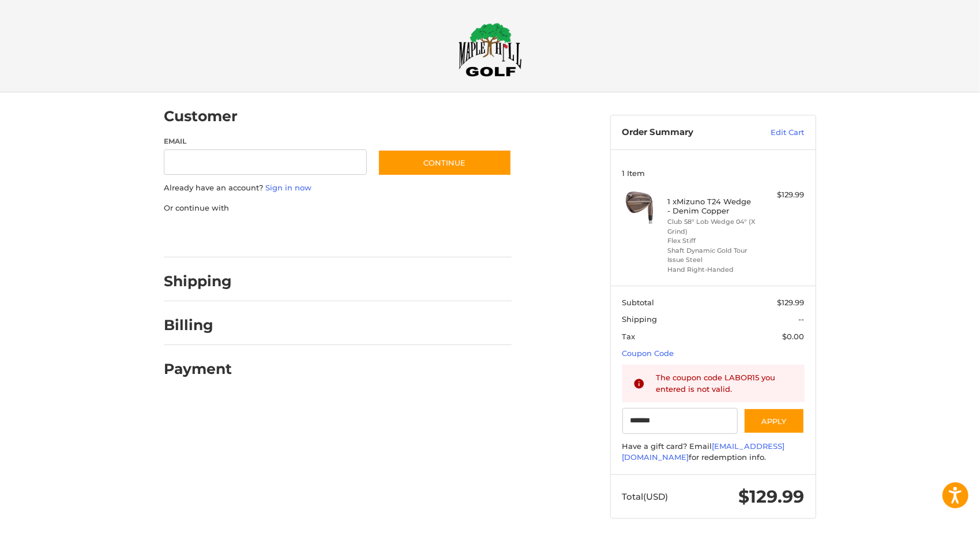 This screenshot has height=543, width=980. What do you see at coordinates (629, 337) in the screenshot?
I see `span: Tax` at bounding box center [629, 337].